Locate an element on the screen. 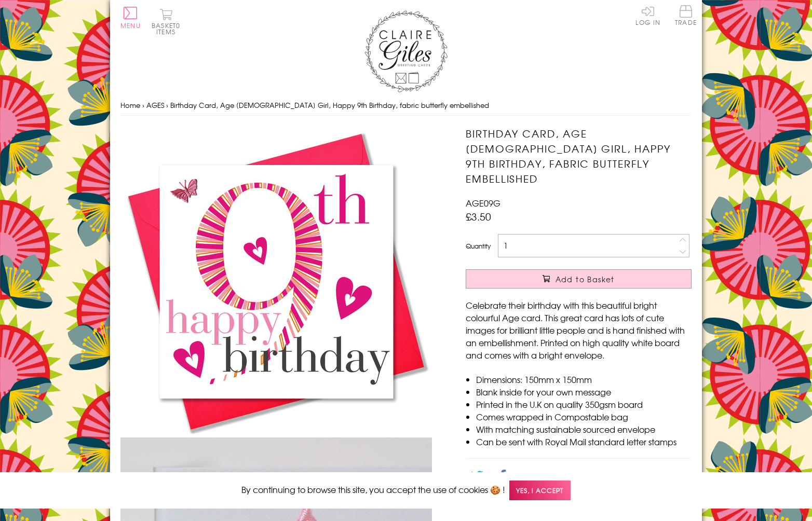 The image size is (812, 521). a: AGES is located at coordinates (156, 105).